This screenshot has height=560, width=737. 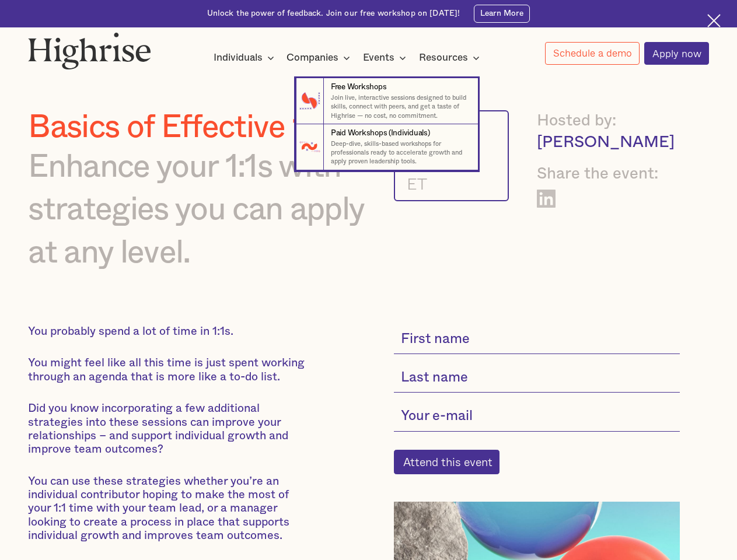 I want to click on a: Learn More, so click(x=502, y=14).